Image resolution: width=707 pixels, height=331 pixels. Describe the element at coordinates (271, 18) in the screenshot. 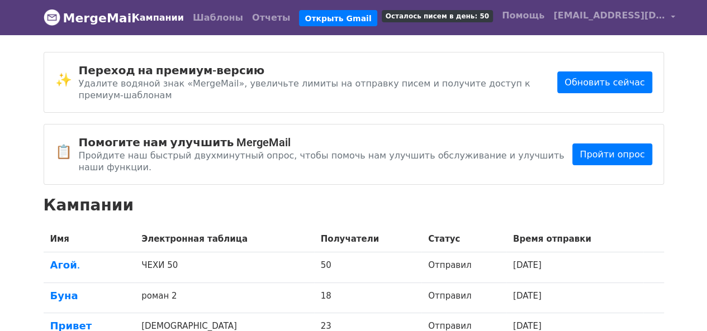

I see `a: Отчеты` at that location.